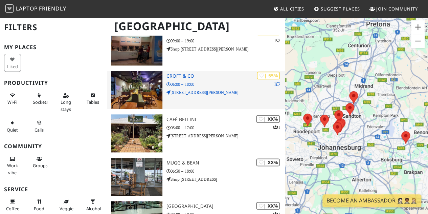  What do you see at coordinates (226, 127) in the screenshot?
I see `p: 08:00 – 17:00` at bounding box center [226, 127].